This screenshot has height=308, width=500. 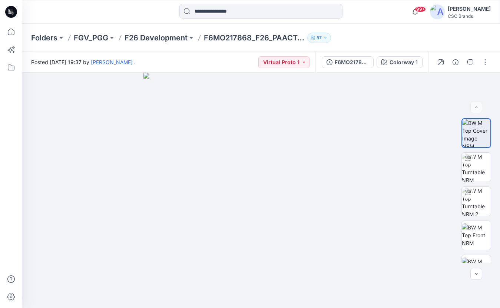 I want to click on span: 99+, so click(x=420, y=9).